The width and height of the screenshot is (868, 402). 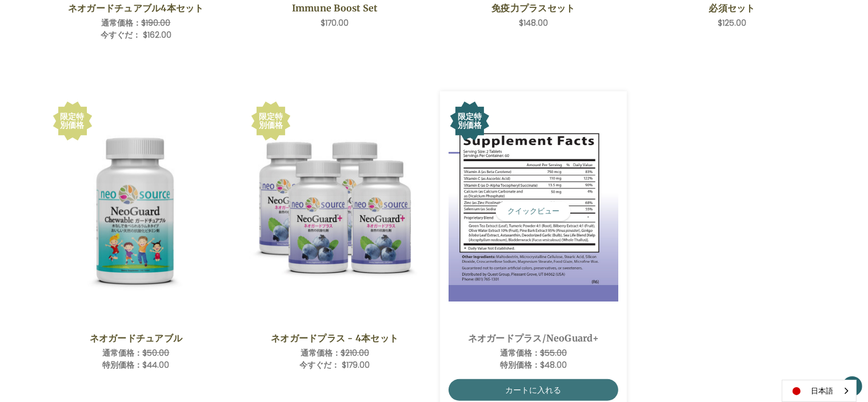 What do you see at coordinates (553, 353) in the screenshot?
I see `span: $55.00` at bounding box center [553, 353].